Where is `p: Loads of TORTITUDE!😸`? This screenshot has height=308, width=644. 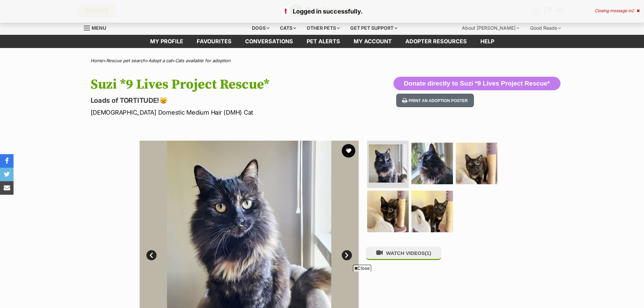
p: Loads of TORTITUDE!😸 is located at coordinates (233, 100).